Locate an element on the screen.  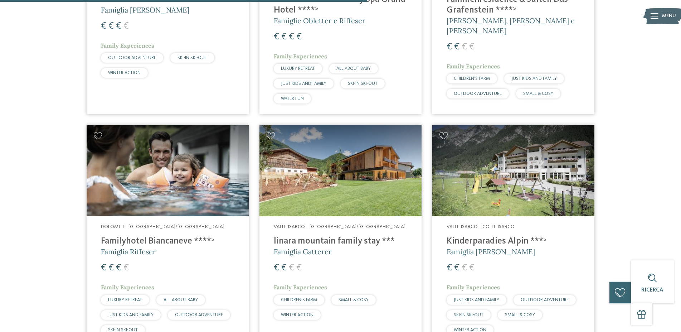
span: Valle Isarco – Colle Isarco is located at coordinates (481, 227).